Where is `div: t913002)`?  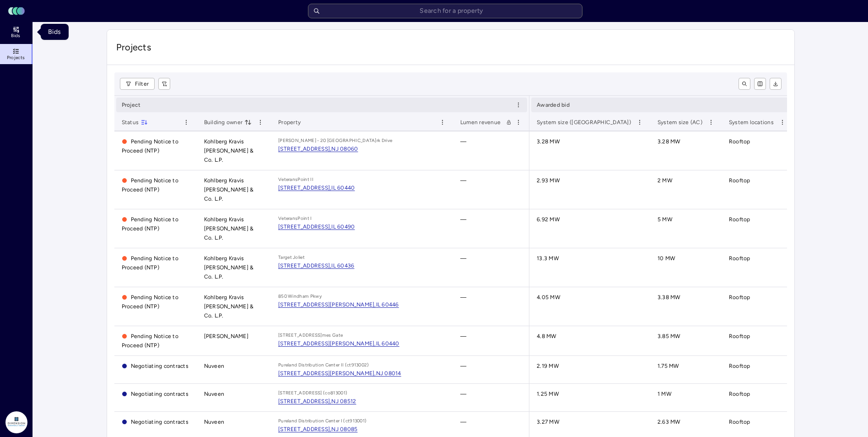 div: t913002) is located at coordinates (359, 365).